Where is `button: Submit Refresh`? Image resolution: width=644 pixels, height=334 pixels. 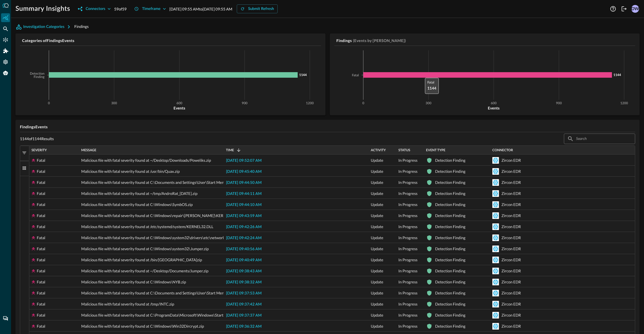 button: Submit Refresh is located at coordinates (257, 9).